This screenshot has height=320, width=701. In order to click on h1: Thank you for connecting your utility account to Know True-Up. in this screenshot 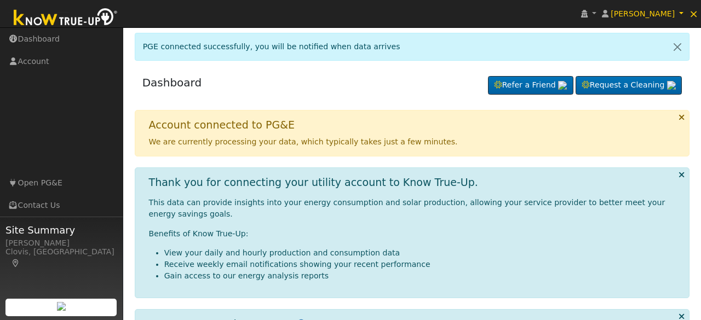, I will do `click(313, 182)`.